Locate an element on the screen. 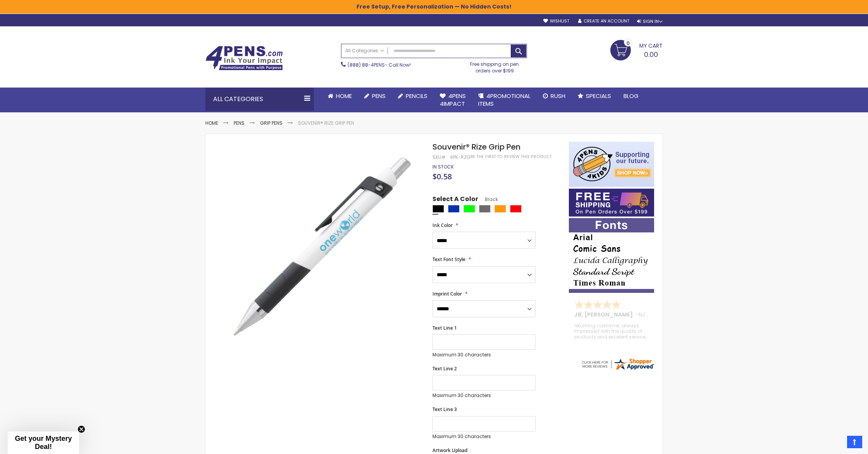 Image resolution: width=868 pixels, height=454 pixels. div: Sign In is located at coordinates (650, 21).